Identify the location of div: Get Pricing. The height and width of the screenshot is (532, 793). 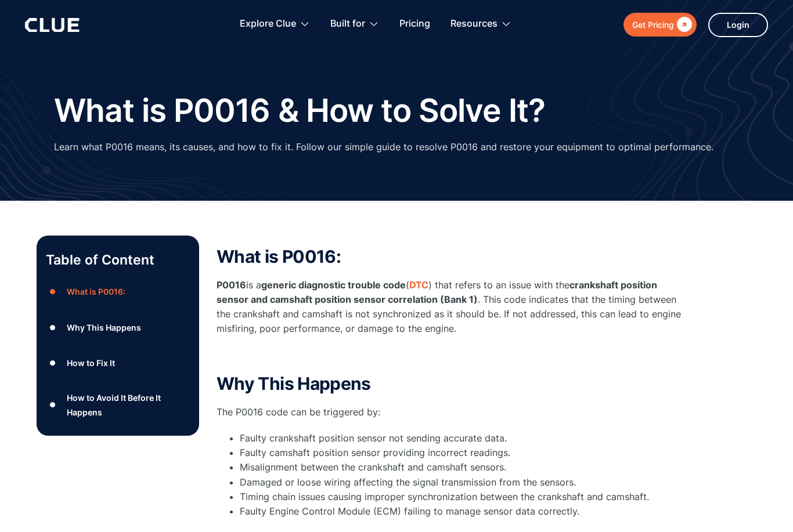
(653, 25).